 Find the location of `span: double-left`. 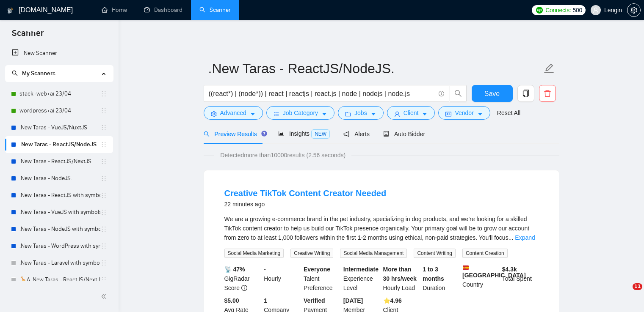

span: double-left is located at coordinates (105, 297).